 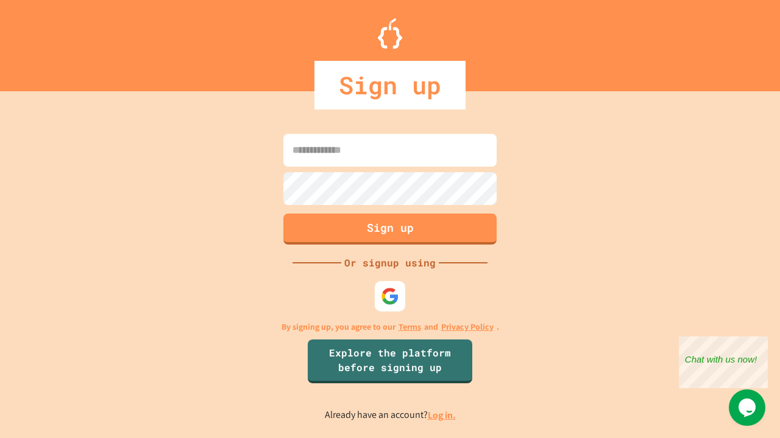 I want to click on img: Logo.svg, so click(x=390, y=33).